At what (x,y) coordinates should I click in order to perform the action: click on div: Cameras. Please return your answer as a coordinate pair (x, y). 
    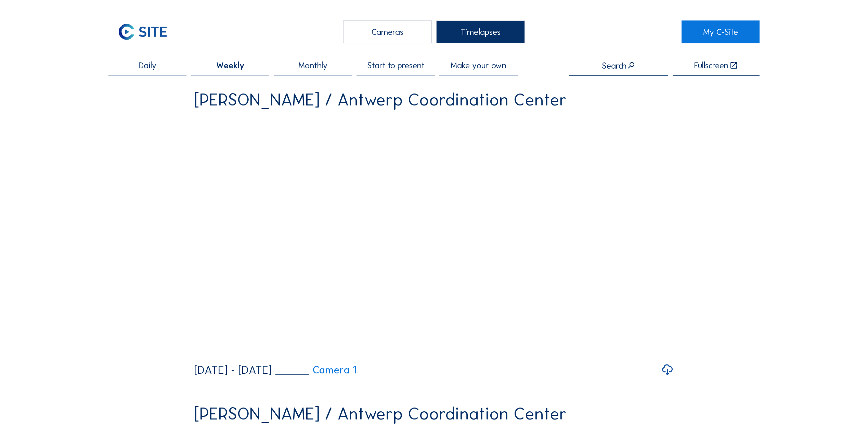
    Looking at the image, I should click on (388, 31).